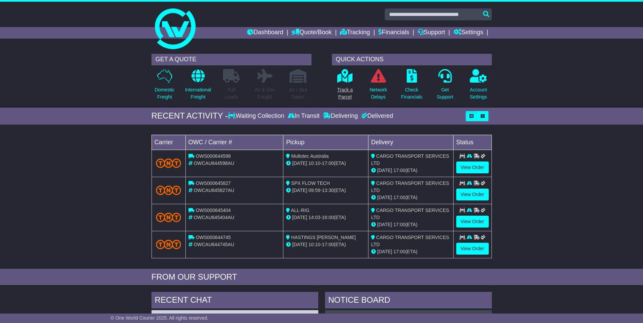 This screenshot has height=323, width=643. What do you see at coordinates (310, 183) in the screenshot?
I see `span: SPX FLOW TECH` at bounding box center [310, 183].